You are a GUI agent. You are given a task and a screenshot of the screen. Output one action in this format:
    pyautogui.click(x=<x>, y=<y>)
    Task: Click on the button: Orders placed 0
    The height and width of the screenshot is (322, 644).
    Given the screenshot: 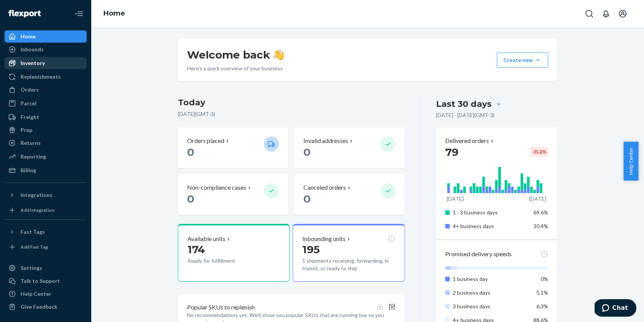 What is the action you would take?
    pyautogui.click(x=233, y=148)
    